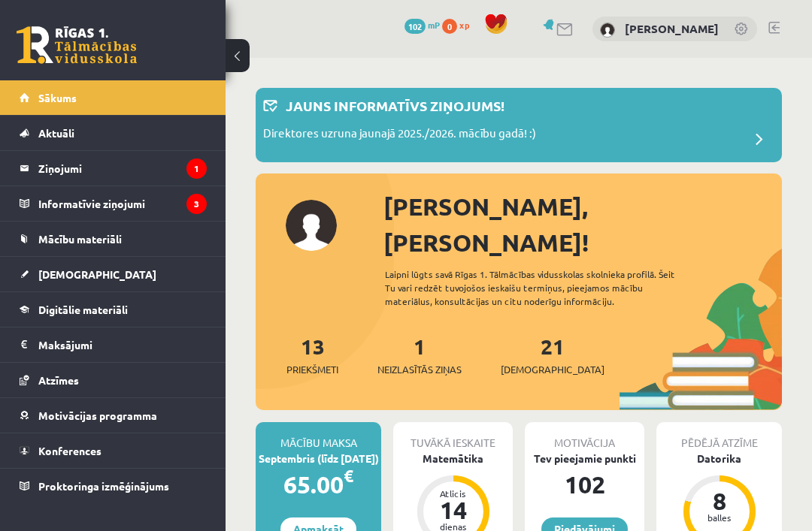 The height and width of the screenshot is (531, 812). Describe the element at coordinates (395, 105) in the screenshot. I see `p: Jauns informatīvs ziņojums!` at that location.